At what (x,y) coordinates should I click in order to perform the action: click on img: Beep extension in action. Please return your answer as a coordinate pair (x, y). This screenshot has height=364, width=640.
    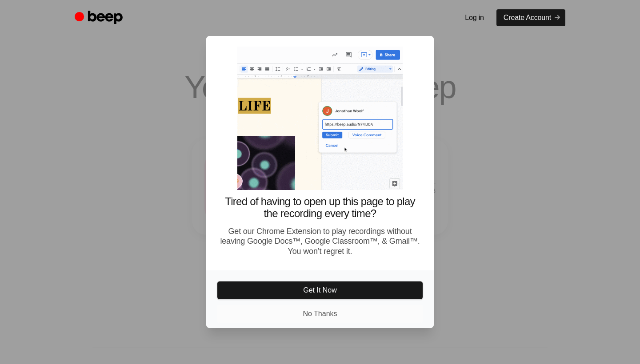
    Looking at the image, I should click on (320, 118).